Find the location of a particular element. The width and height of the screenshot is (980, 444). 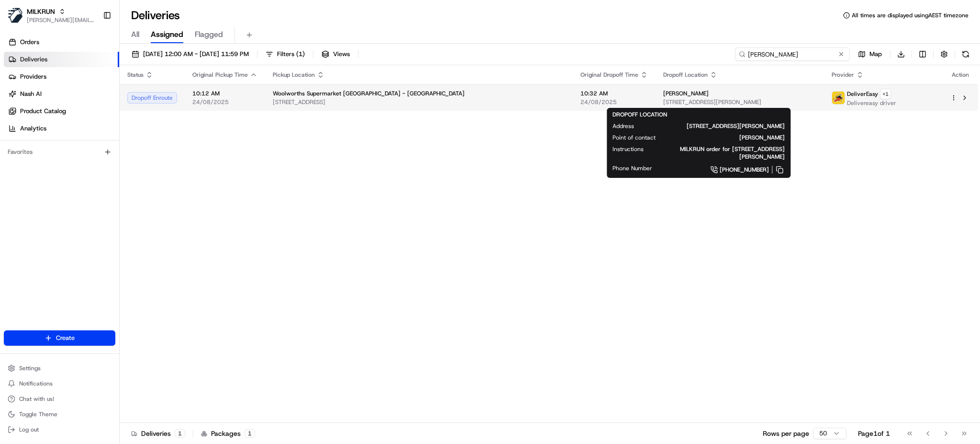

p: Rows per page is located at coordinates (786, 433).